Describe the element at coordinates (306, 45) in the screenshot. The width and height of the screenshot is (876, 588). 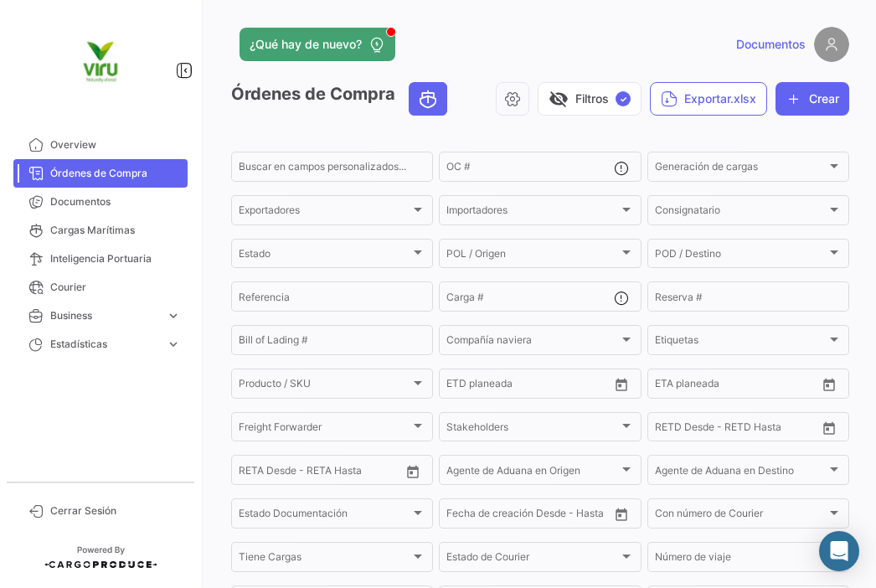
I see `span: ¿Qué hay de nuevo?` at that location.